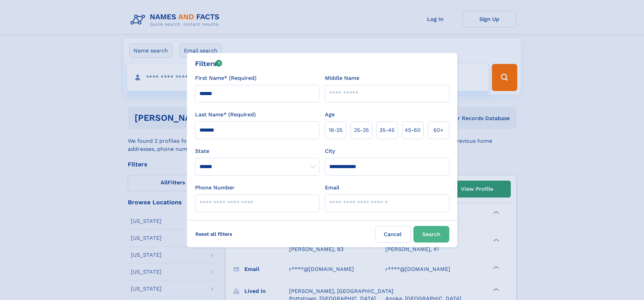 The height and width of the screenshot is (300, 644). What do you see at coordinates (209, 64) in the screenshot?
I see `div: Filters` at bounding box center [209, 64].